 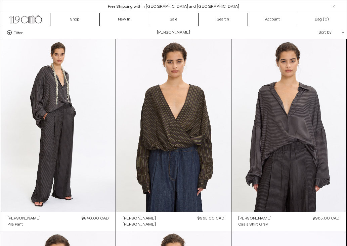 I want to click on div: Sort by, so click(x=310, y=33).